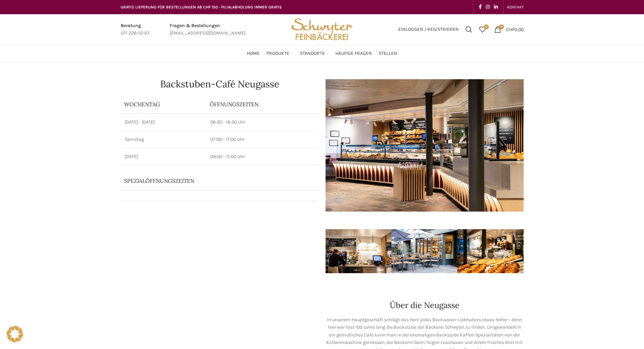  What do you see at coordinates (388, 53) in the screenshot?
I see `a: Stellen` at bounding box center [388, 53].